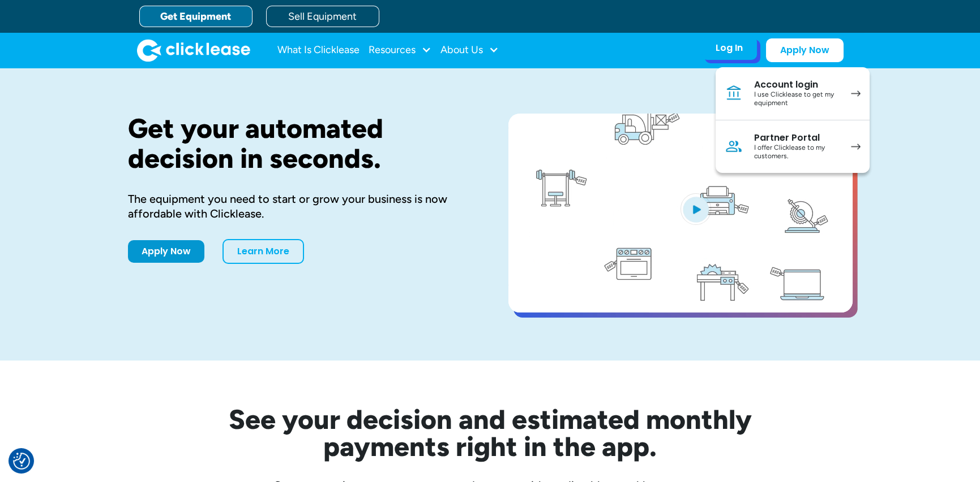  Describe the element at coordinates (490, 433) in the screenshot. I see `h2: See your decision and estimated monthly payments right in the app.` at that location.